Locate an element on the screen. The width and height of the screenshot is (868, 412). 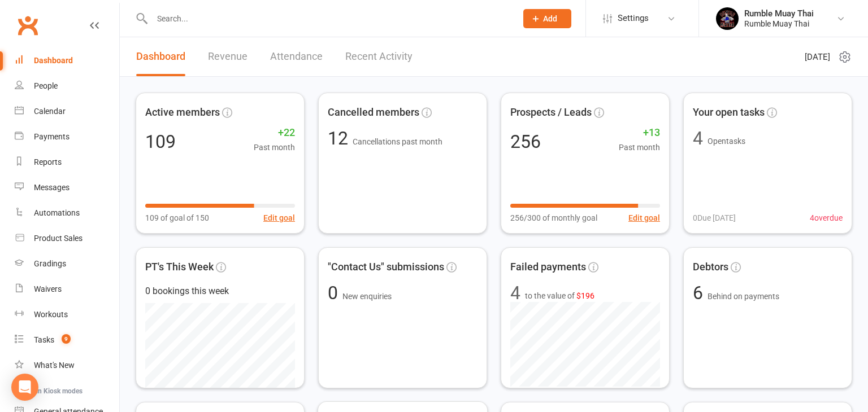
div: Calendar is located at coordinates (50, 111).